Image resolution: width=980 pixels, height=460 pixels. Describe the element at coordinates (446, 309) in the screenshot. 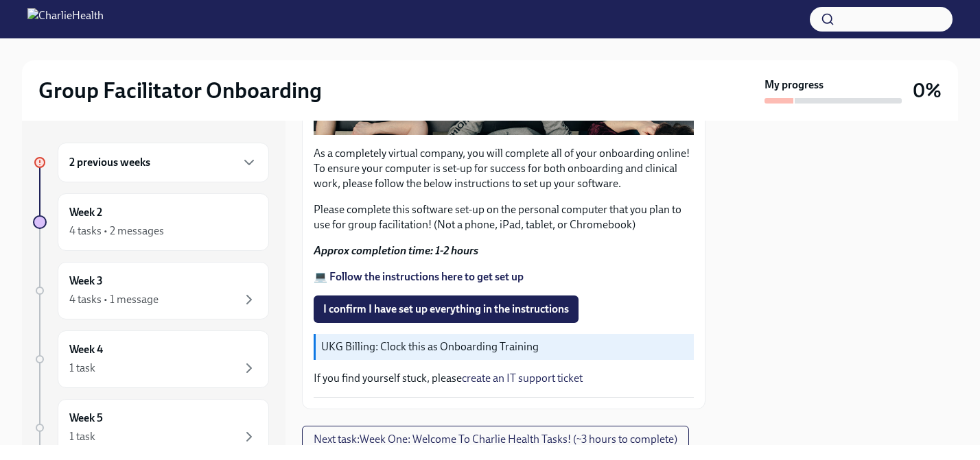

I see `button: I confirm I have set up everything in the instructions` at that location.